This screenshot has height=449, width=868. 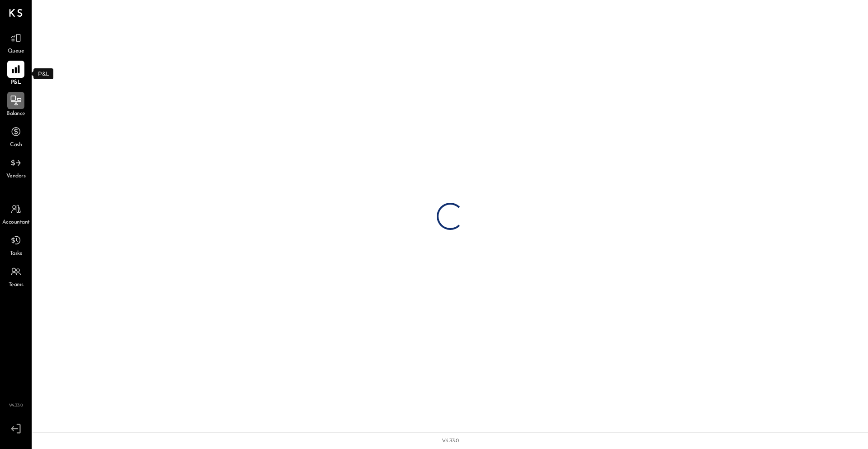 What do you see at coordinates (16, 223) in the screenshot?
I see `span: Accountant` at bounding box center [16, 223].